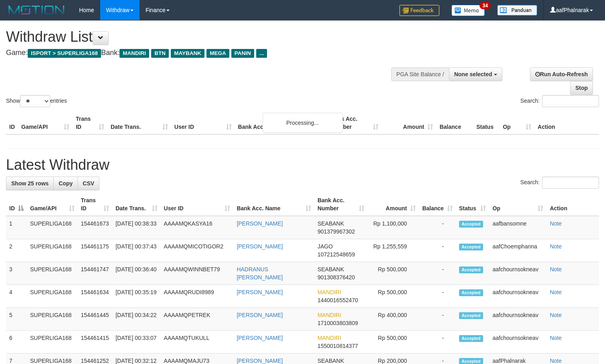 Image resolution: width=605 pixels, height=364 pixels. What do you see at coordinates (243, 53) in the screenshot?
I see `span: PANIN` at bounding box center [243, 53].